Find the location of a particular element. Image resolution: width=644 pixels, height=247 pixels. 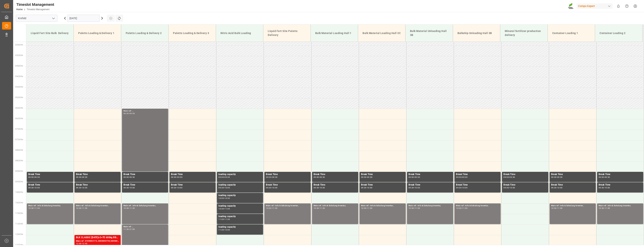

span: 08:00 Hr is located at coordinates (19, 150).